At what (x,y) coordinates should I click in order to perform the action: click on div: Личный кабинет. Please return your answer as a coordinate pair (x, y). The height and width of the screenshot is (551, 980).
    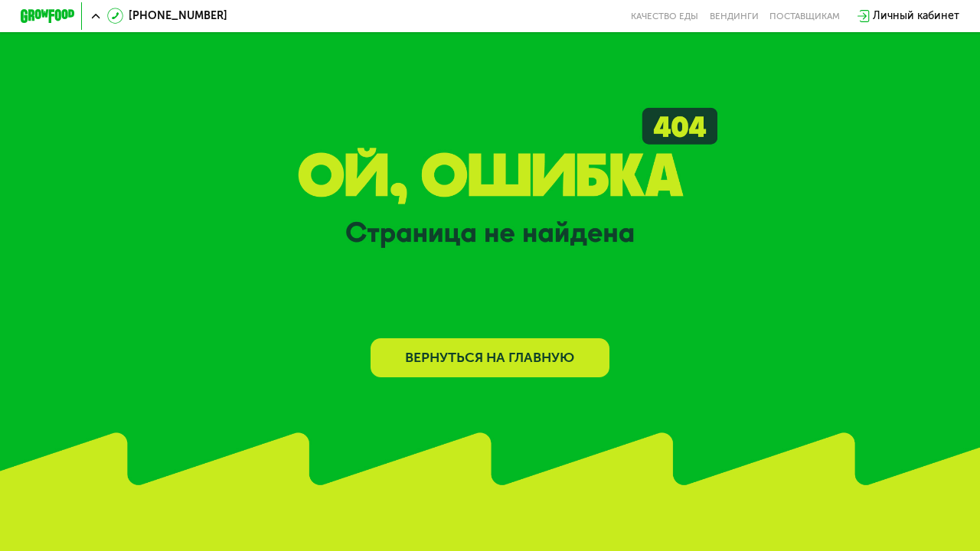
    Looking at the image, I should click on (916, 16).